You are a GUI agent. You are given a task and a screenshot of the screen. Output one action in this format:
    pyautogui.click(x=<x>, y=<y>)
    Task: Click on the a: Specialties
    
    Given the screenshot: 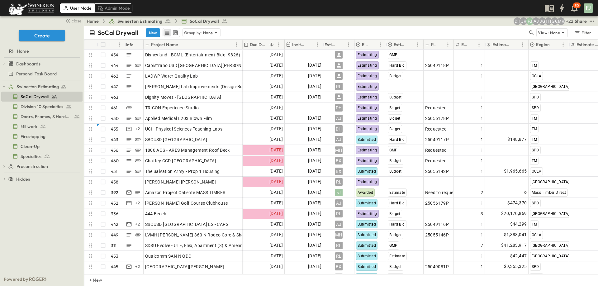 What is the action you would take?
    pyautogui.click(x=41, y=156)
    